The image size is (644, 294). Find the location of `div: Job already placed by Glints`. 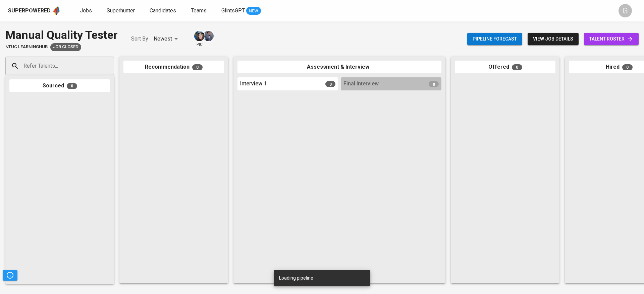

div: Job already placed by Glints is located at coordinates (66, 47).